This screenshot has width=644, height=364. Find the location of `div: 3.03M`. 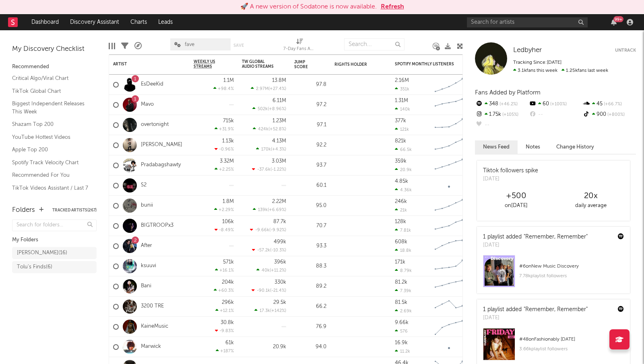

div: 3.03M is located at coordinates (279, 161).